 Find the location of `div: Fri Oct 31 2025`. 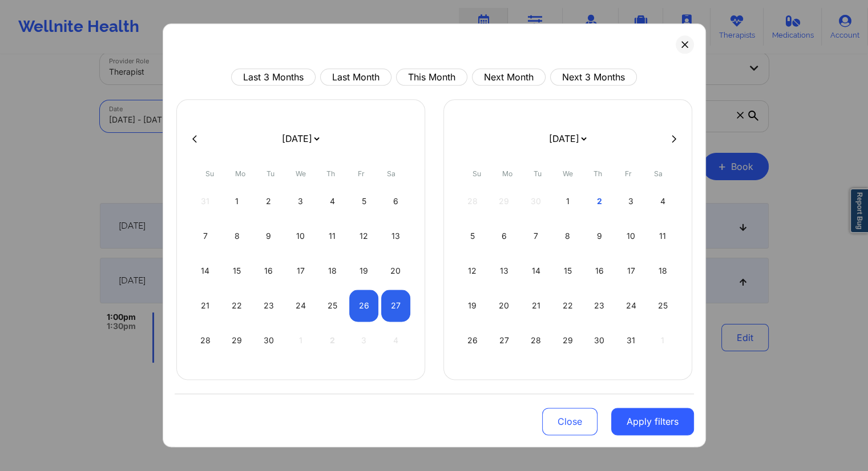

div: Fri Oct 31 2025 is located at coordinates (630, 341).